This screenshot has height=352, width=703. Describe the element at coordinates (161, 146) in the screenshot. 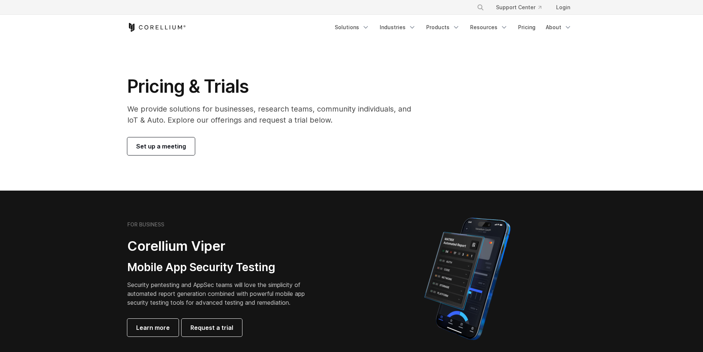

I see `a: Set up a meeting` at that location.